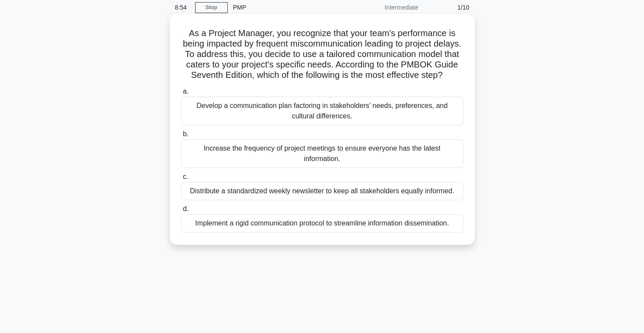 This screenshot has height=333, width=644. Describe the element at coordinates (185, 209) in the screenshot. I see `span: d.` at that location.